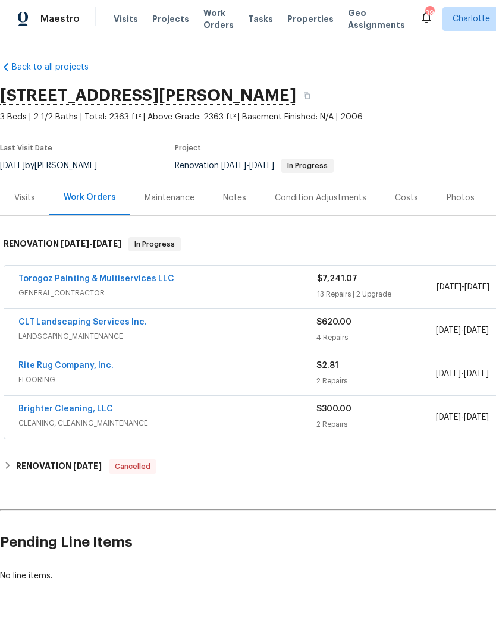  What do you see at coordinates (310, 19) in the screenshot?
I see `span: Properties` at bounding box center [310, 19].